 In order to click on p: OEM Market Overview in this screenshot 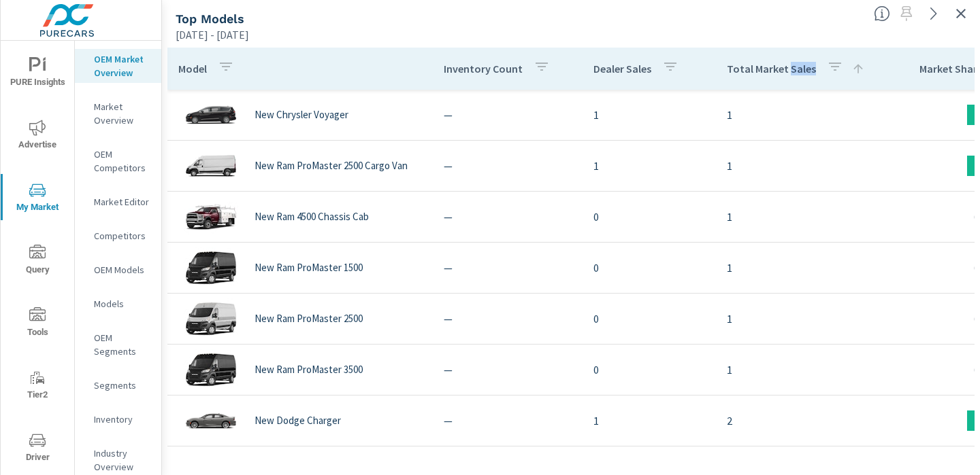, I will do `click(122, 66)`.